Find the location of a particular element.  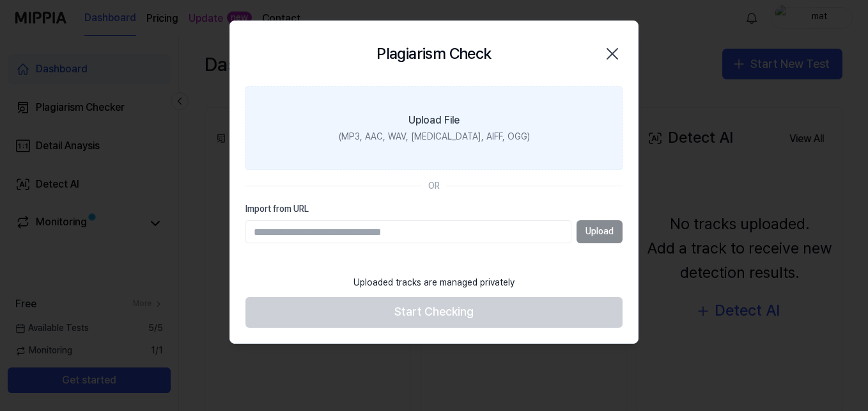

div: OR is located at coordinates (434, 186).